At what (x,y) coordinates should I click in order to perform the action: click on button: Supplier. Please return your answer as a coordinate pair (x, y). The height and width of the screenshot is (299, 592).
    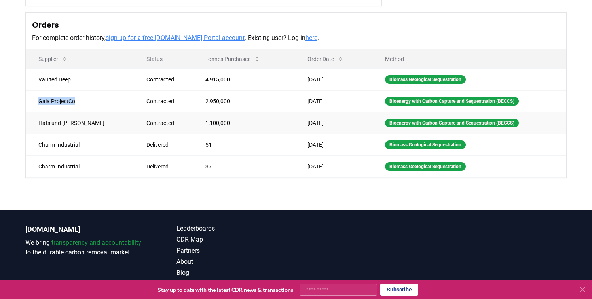
    Looking at the image, I should click on (53, 59).